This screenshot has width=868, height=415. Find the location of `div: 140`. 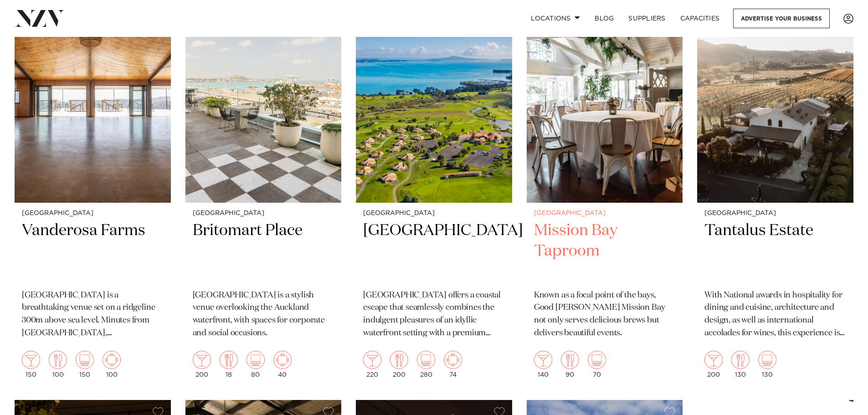

div: 140 is located at coordinates (543, 365).